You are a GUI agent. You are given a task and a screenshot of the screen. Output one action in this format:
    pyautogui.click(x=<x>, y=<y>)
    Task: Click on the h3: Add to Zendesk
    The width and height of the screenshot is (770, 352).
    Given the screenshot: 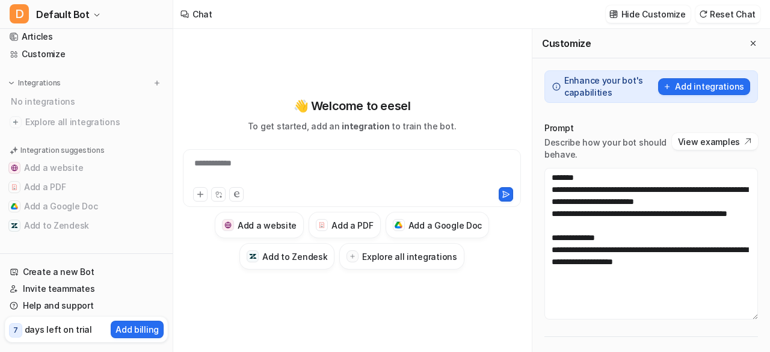 What is the action you would take?
    pyautogui.click(x=295, y=256)
    